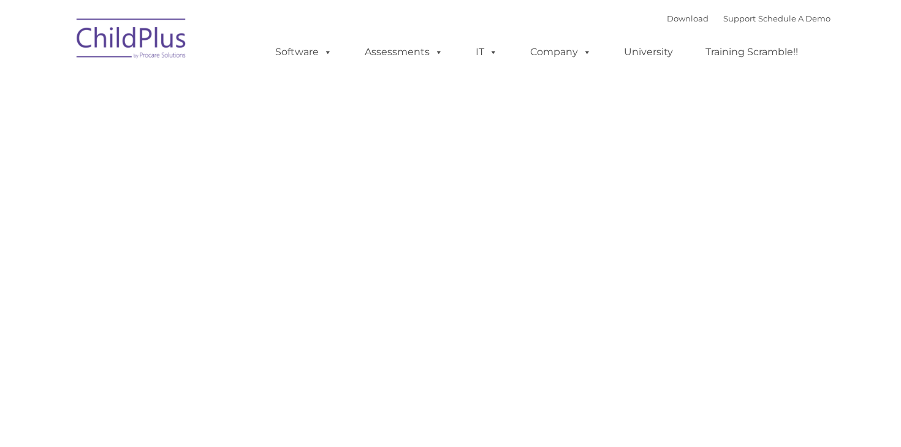  What do you see at coordinates (303, 52) in the screenshot?
I see `a: Software` at bounding box center [303, 52].